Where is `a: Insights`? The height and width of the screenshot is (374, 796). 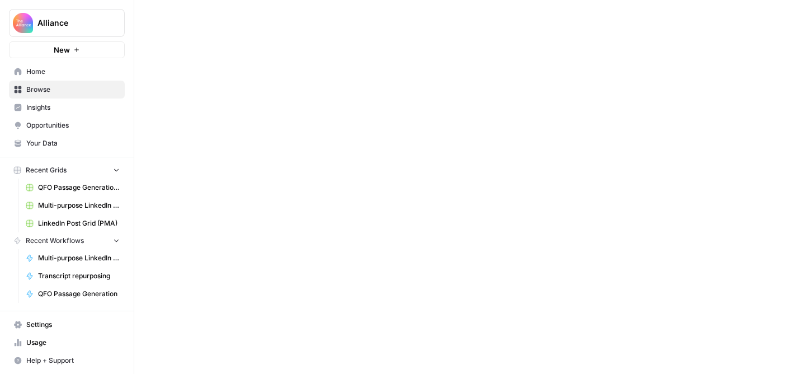
a: Insights is located at coordinates (67, 107).